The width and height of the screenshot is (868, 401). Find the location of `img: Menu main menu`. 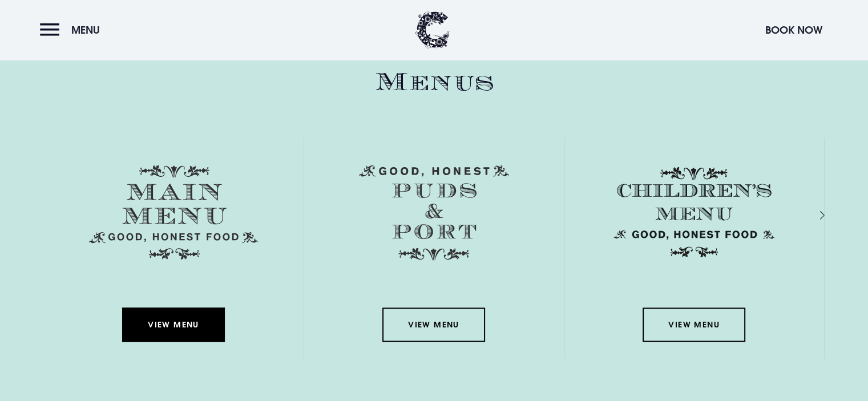

img: Menu main menu is located at coordinates (174, 212).